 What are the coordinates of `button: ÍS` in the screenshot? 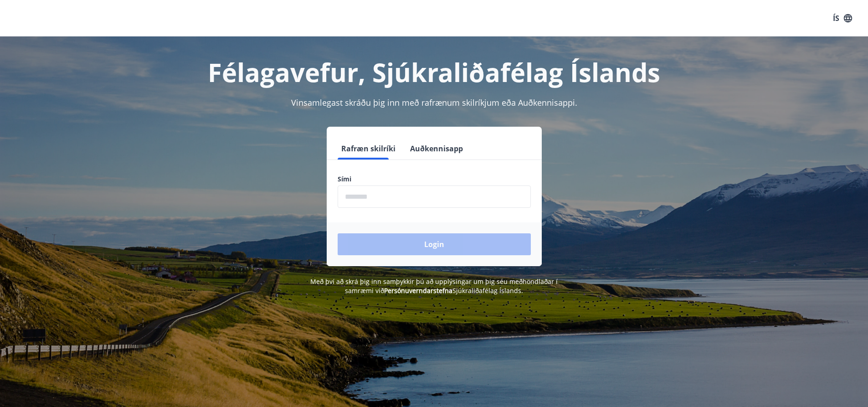 It's located at (843, 18).